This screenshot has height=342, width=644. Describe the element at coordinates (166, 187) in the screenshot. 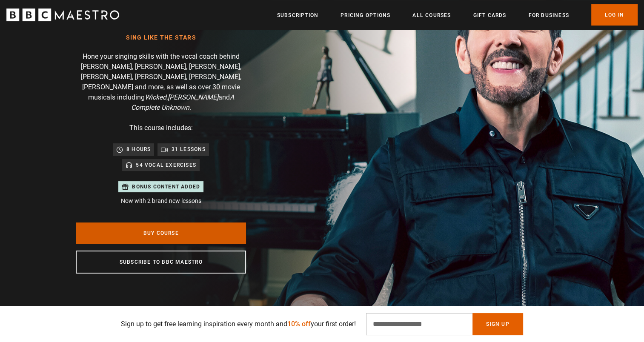

I see `p: Bonus content added` at that location.